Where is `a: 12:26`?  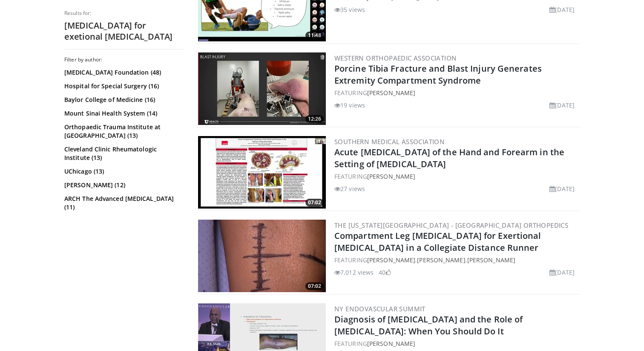 a: 12:26 is located at coordinates (262, 89).